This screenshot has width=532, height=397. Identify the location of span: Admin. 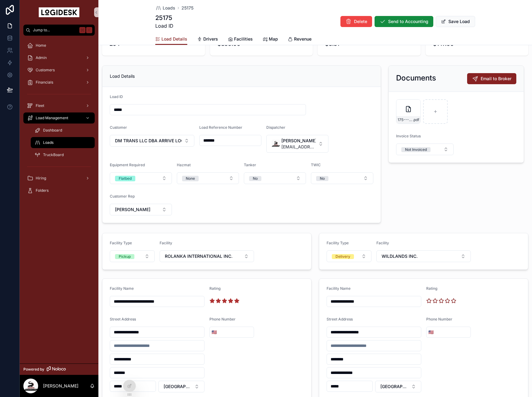
(41, 58).